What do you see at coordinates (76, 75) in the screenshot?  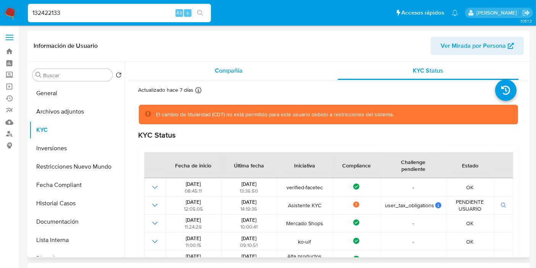 I see `input: Buscar` at bounding box center [76, 75].